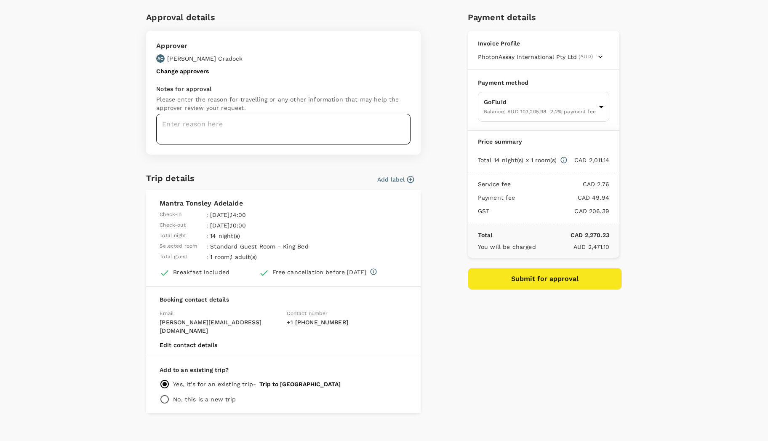  What do you see at coordinates (540, 57) in the screenshot?
I see `button: PhotonAssay International Pty Ltd(AUD)` at bounding box center [540, 57].